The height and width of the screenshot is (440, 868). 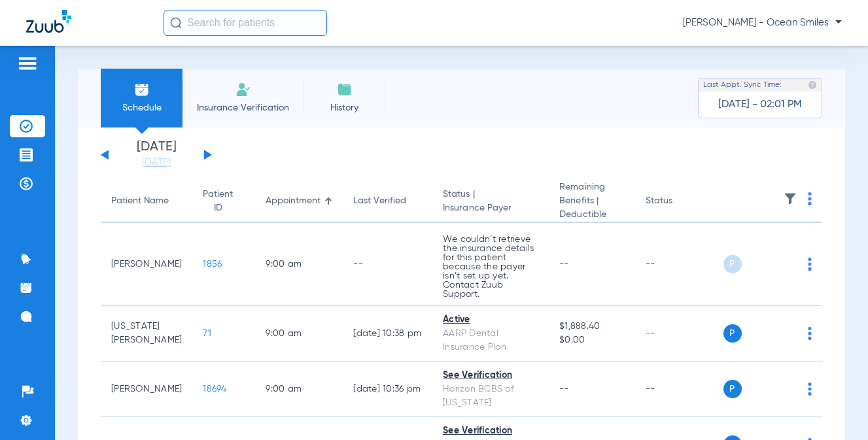 What do you see at coordinates (48, 20) in the screenshot?
I see `img: Zuub Logo` at bounding box center [48, 20].